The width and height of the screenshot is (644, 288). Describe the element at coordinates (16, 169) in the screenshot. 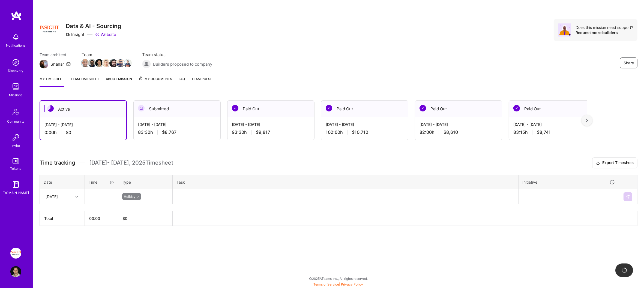

I see `div: Tokens` at that location.